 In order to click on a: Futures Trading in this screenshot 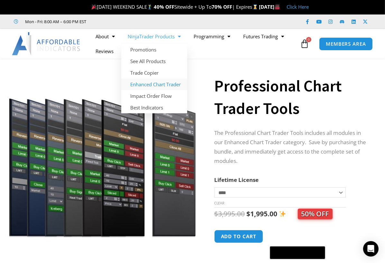, I will do `click(264, 36)`.